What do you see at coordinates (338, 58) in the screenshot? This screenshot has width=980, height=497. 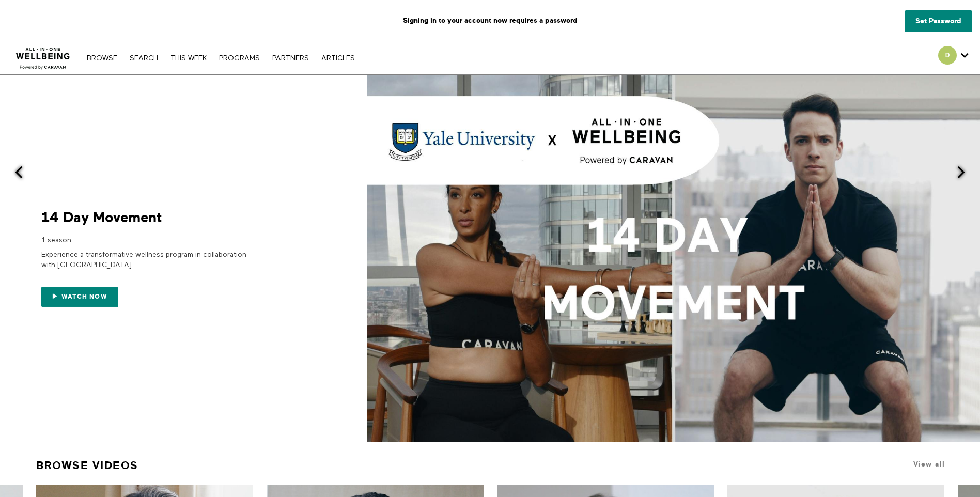 I see `a: ARTICLES` at bounding box center [338, 58].